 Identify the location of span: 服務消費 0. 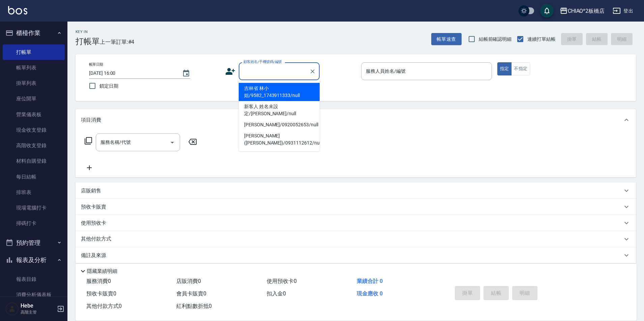
(98, 281).